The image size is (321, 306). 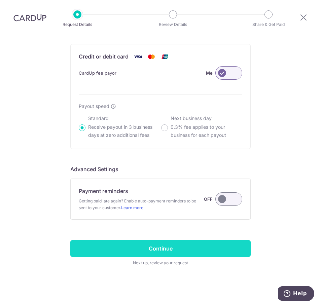 What do you see at coordinates (138, 56) in the screenshot?
I see `img: Visa` at bounding box center [138, 56].